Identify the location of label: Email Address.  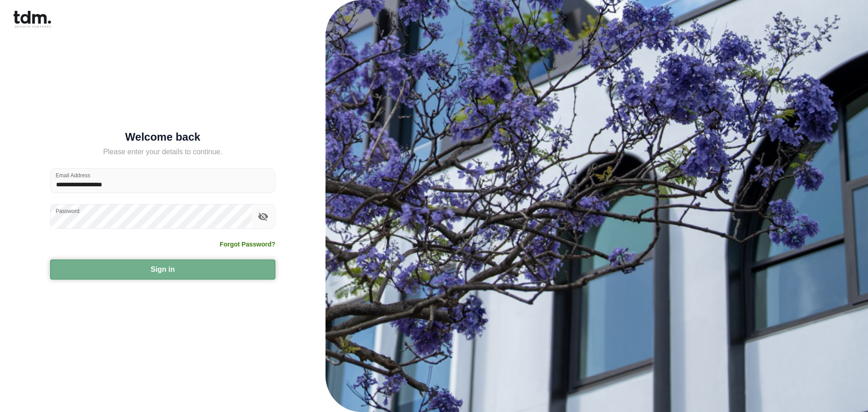
(73, 175).